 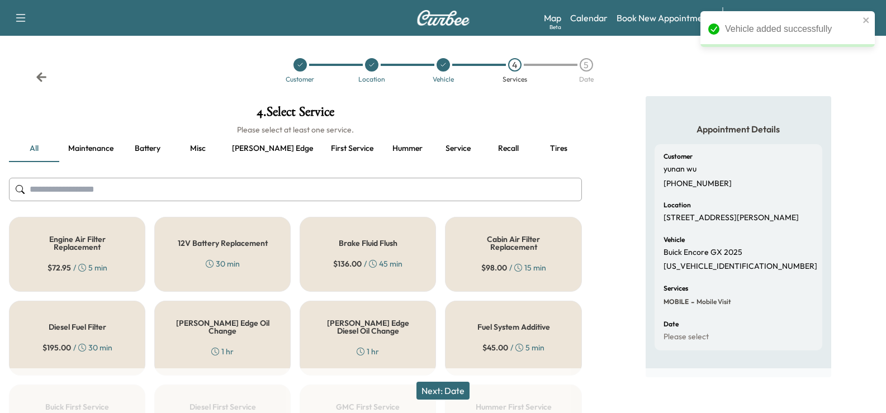 I want to click on div: Back, so click(x=41, y=77).